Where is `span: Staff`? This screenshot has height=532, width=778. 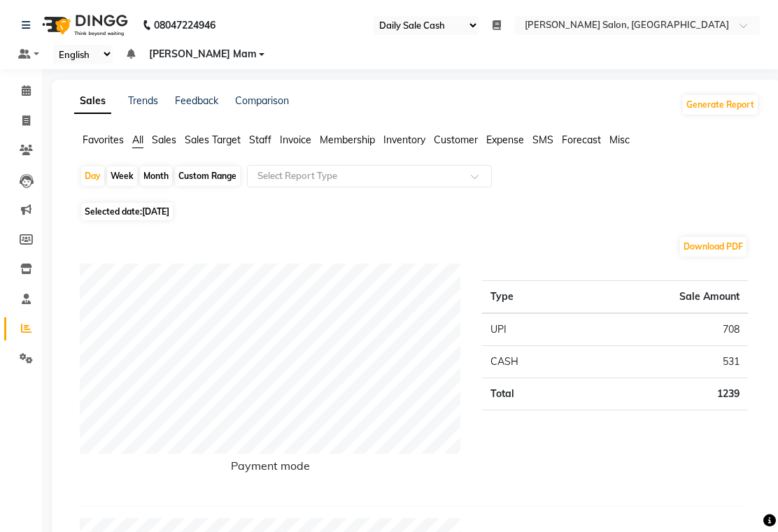 span: Staff is located at coordinates (260, 140).